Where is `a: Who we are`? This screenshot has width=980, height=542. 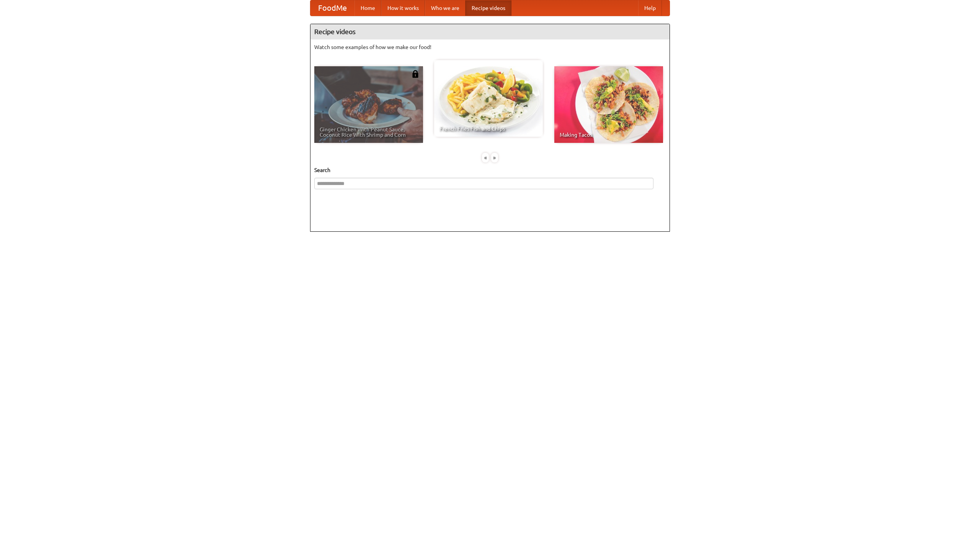 a: Who we are is located at coordinates (445, 8).